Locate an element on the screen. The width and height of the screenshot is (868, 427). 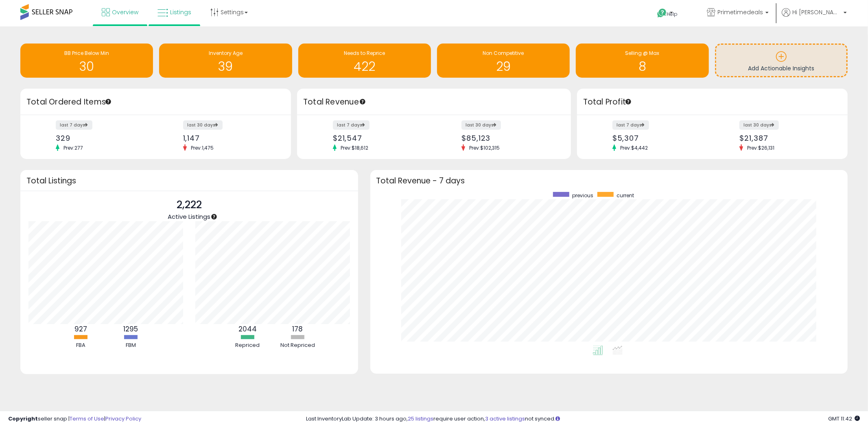
a: Privacy Policy is located at coordinates (123, 419).